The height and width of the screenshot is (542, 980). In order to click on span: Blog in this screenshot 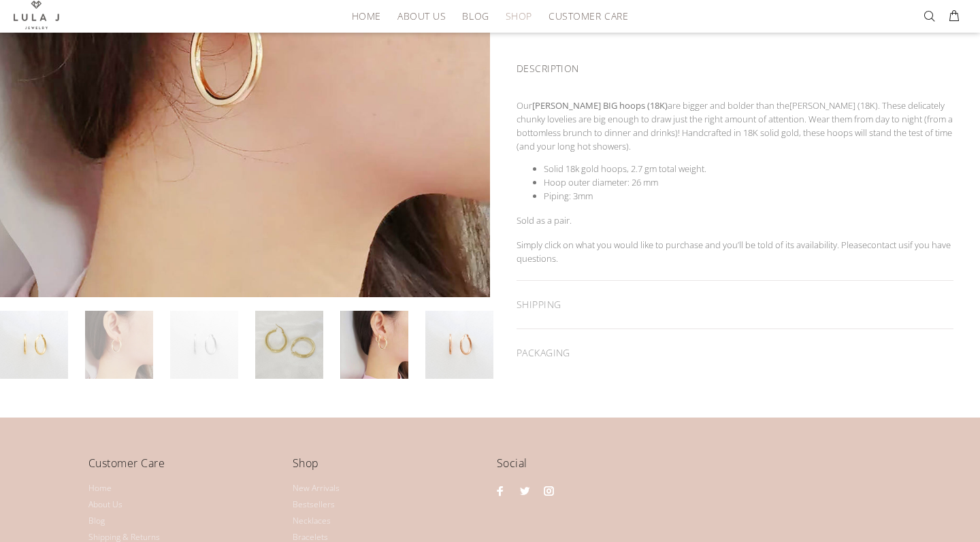, I will do `click(475, 15)`.